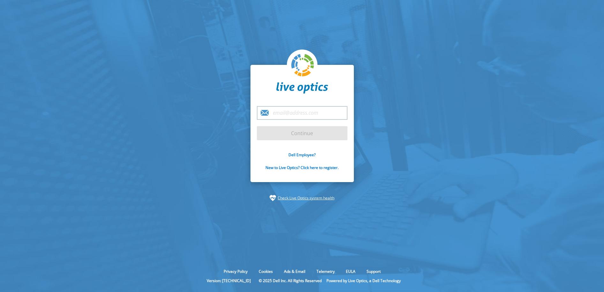  I want to click on a: Ads & Email, so click(294, 271).